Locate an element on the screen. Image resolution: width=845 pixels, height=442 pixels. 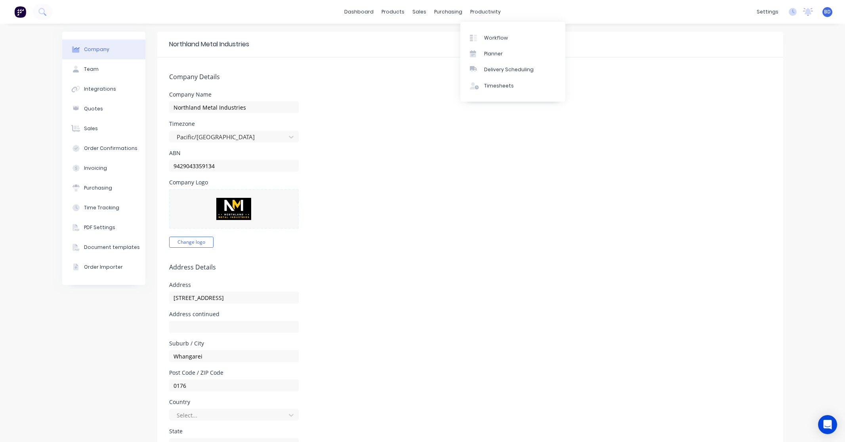
div: Suburb / City is located at coordinates (234, 344).